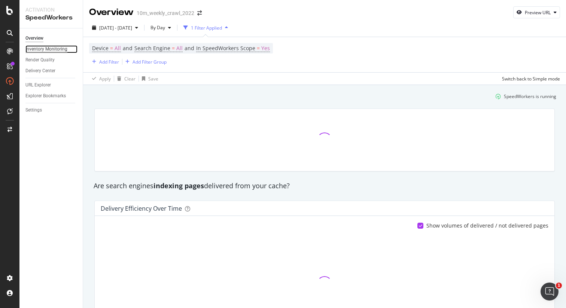  I want to click on div: Are search engines delivered from your cache?, so click(325, 186).